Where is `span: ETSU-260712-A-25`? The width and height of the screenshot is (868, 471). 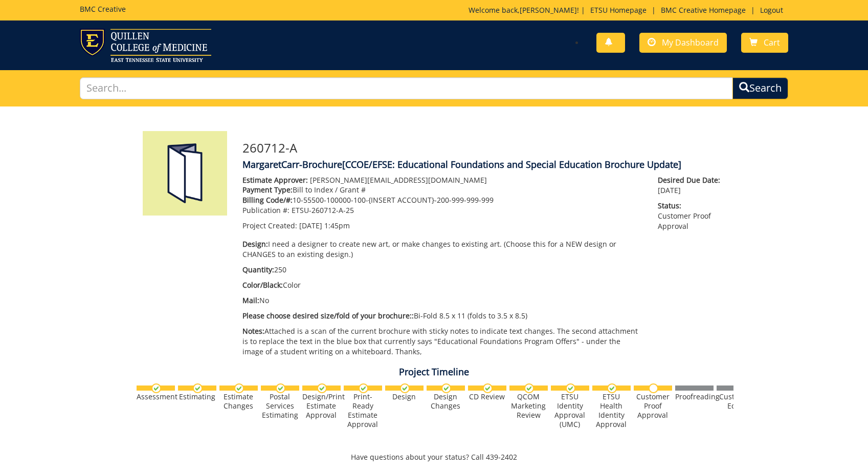 span: ETSU-260712-A-25 is located at coordinates (323, 210).